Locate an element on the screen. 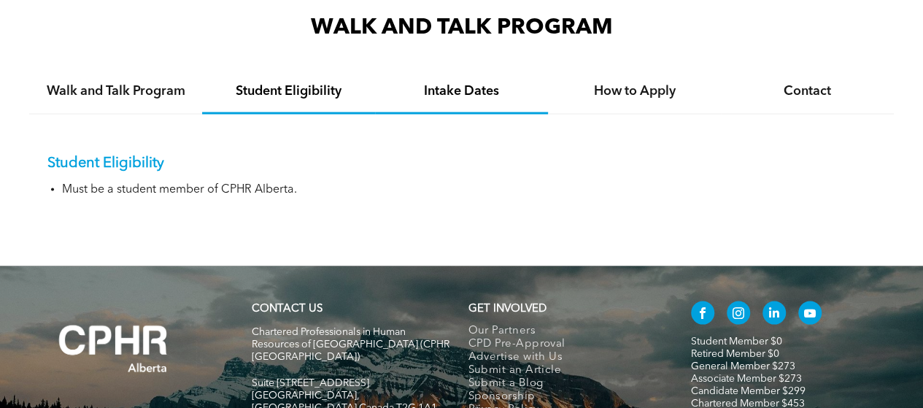  a: instagram is located at coordinates (738, 314).